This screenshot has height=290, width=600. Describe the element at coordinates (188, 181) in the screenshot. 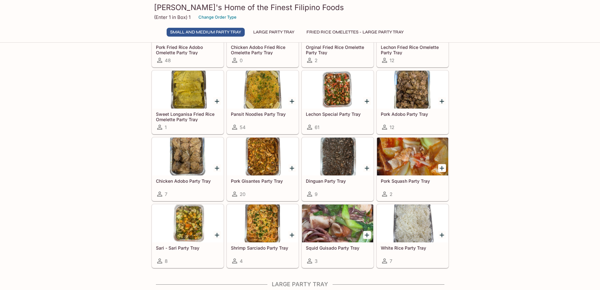

I see `h5: Chicken Adobo Party Tray` at that location.